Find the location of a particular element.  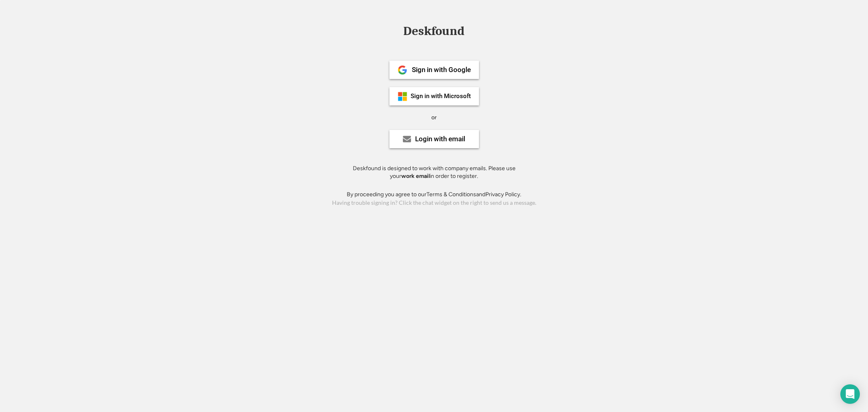

a: Privacy Policy. is located at coordinates (503, 194).